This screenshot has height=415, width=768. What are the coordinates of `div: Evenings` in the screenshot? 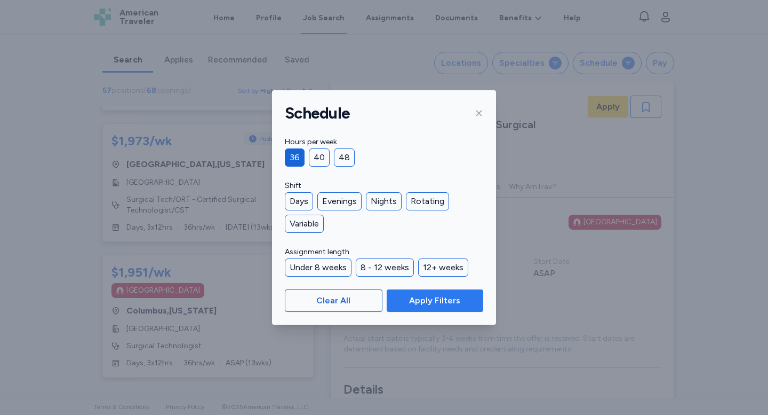 It's located at (339, 201).